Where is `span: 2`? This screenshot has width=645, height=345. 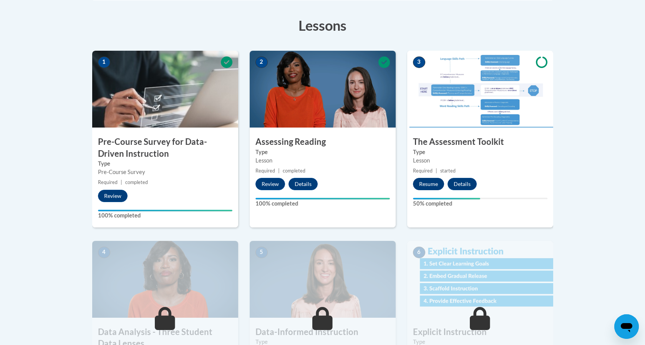
span: 2 is located at coordinates (262, 62).